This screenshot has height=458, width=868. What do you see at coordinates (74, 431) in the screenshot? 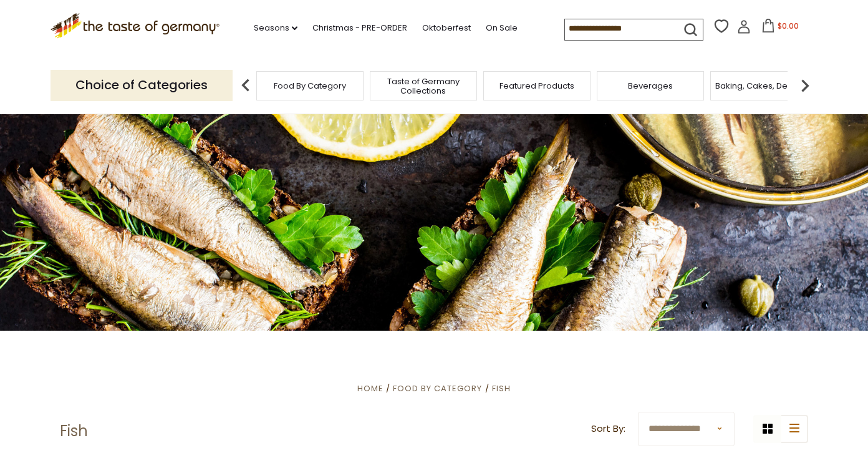
I see `h1: Fish` at bounding box center [74, 431].